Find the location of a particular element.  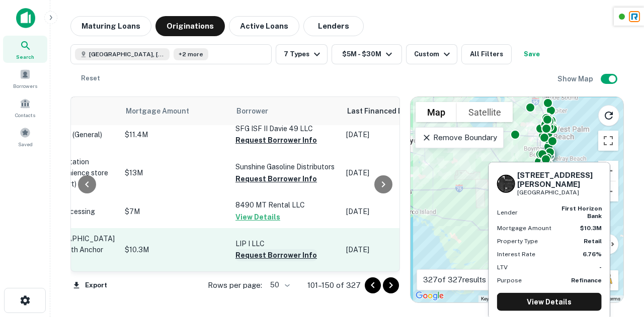

div: 0 0 is located at coordinates (517, 199).